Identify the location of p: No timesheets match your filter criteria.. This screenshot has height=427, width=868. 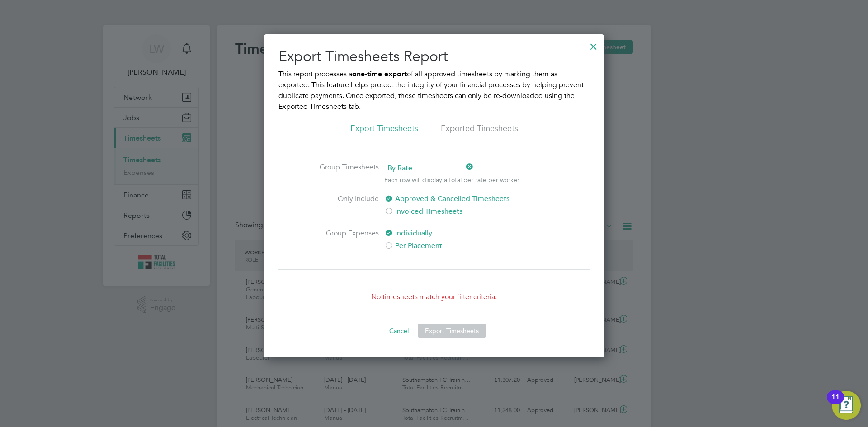
(434, 297).